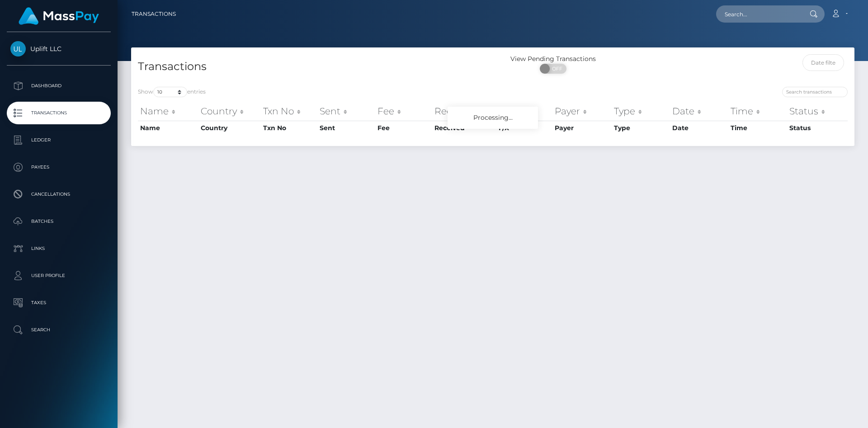 The height and width of the screenshot is (428, 868). I want to click on p: Batches, so click(59, 221).